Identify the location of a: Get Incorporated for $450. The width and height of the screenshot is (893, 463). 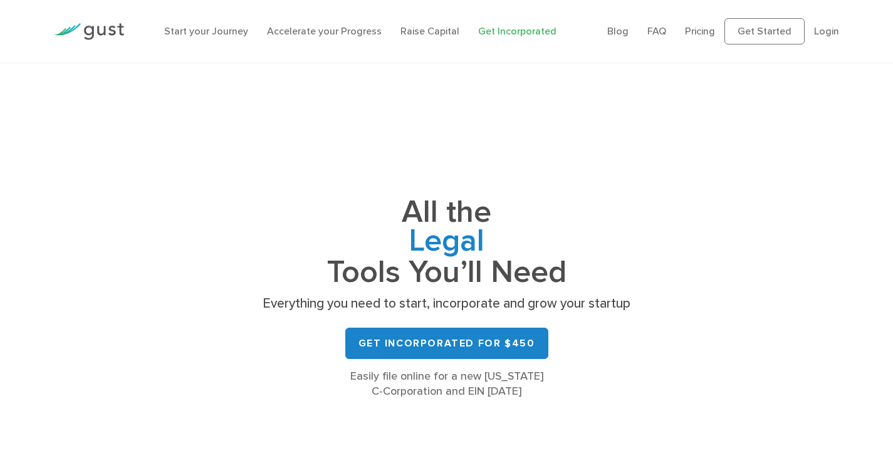
(447, 343).